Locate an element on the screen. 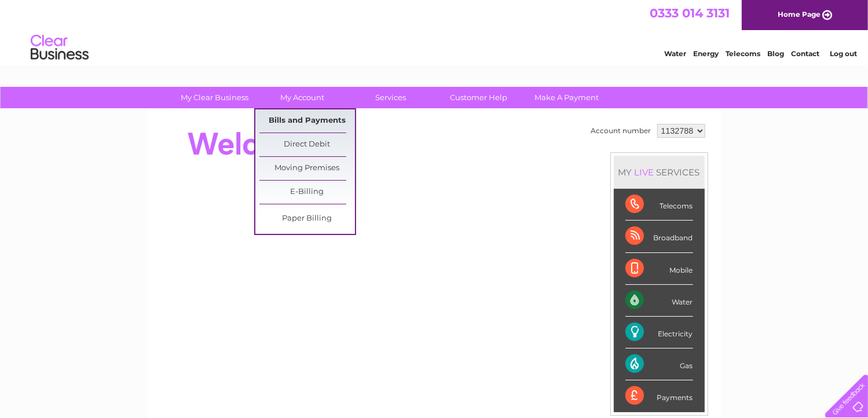 This screenshot has width=868, height=418. a: Moving Premises is located at coordinates (307, 169).